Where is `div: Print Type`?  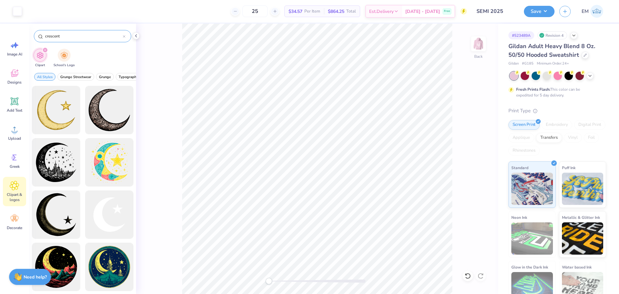 div: Print Type is located at coordinates (557, 111).